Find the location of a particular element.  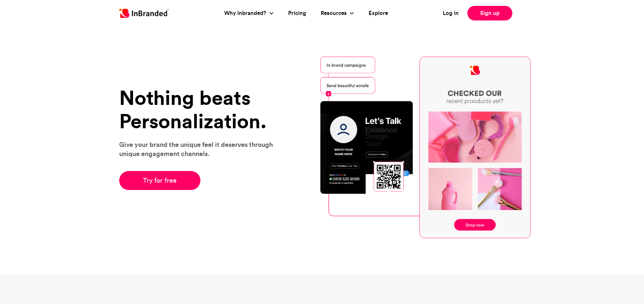

a: Sign up is located at coordinates (489, 13).